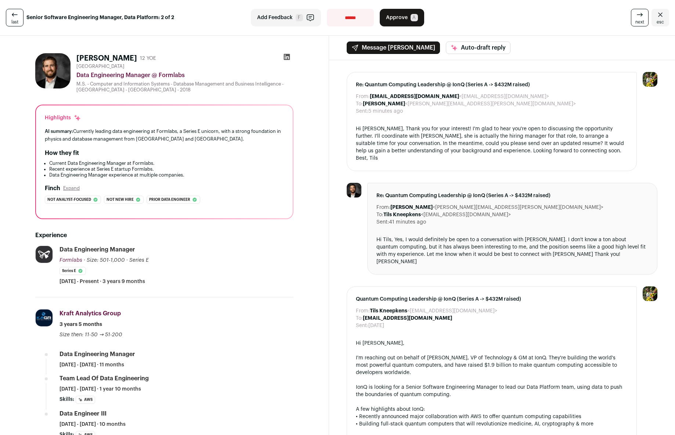 This screenshot has height=435, width=675. I want to click on button: Auto-draft reply, so click(478, 48).